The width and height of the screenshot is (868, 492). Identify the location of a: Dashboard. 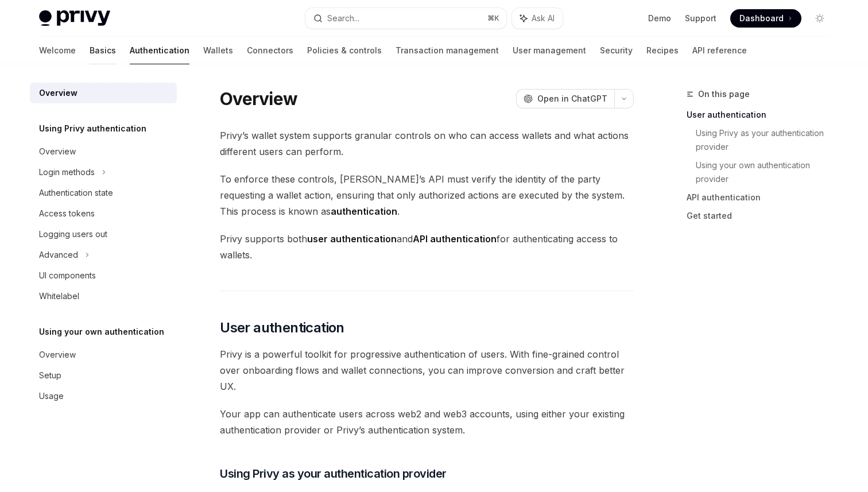
(766, 19).